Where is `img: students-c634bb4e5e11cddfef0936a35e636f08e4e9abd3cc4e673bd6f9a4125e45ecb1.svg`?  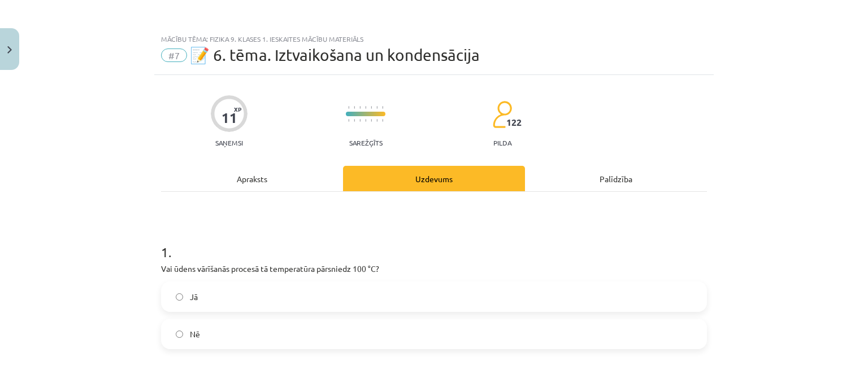 img: students-c634bb4e5e11cddfef0936a35e636f08e4e9abd3cc4e673bd6f9a4125e45ecb1.svg is located at coordinates (502, 115).